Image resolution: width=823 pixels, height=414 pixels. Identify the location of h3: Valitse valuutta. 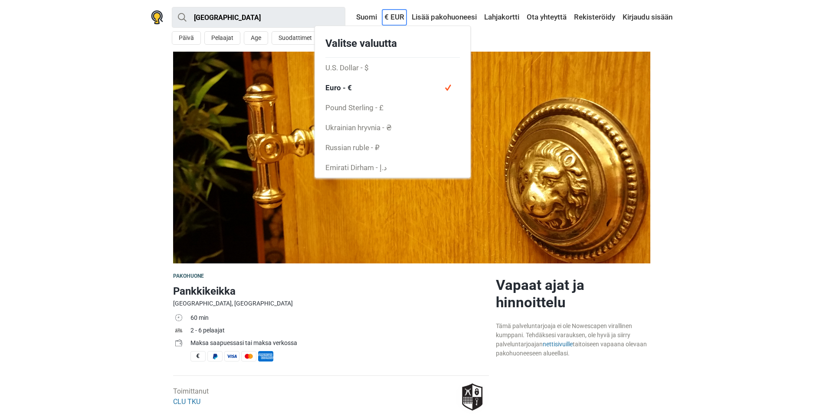
(393, 43).